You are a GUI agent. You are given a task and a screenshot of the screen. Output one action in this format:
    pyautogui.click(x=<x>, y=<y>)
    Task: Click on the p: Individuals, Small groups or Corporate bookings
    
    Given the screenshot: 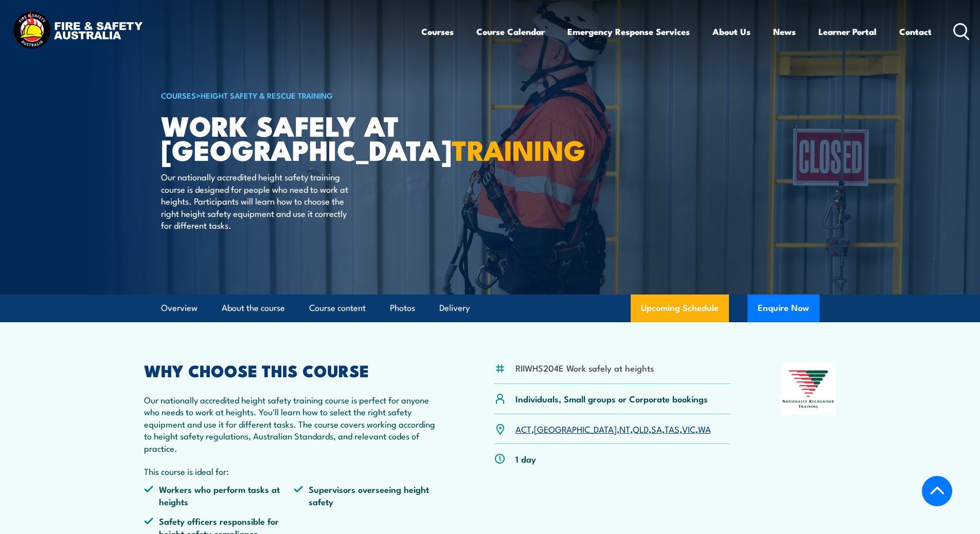 What is the action you would take?
    pyautogui.click(x=611, y=399)
    